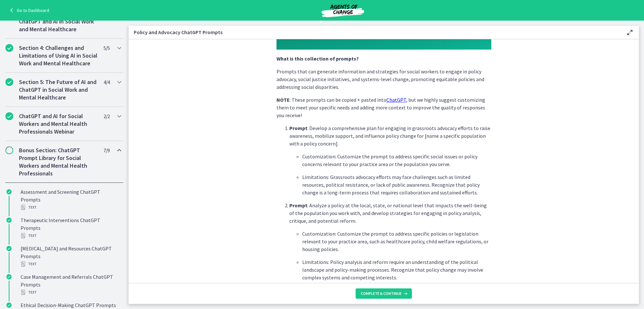 This screenshot has height=309, width=644. What do you see at coordinates (383, 293) in the screenshot?
I see `button: Complete & continue` at bounding box center [383, 293].